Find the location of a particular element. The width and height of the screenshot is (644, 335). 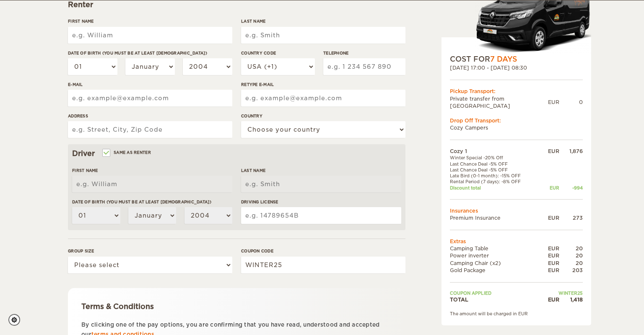

a: Cookie settings is located at coordinates (17, 320).